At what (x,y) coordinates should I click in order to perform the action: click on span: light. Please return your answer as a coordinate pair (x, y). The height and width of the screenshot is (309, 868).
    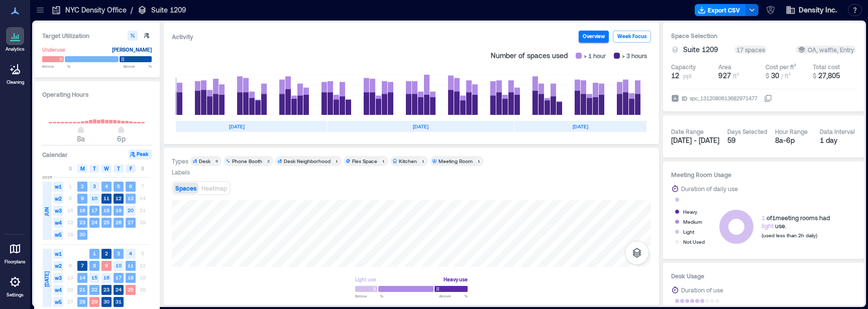
    Looking at the image, I should click on (768, 226).